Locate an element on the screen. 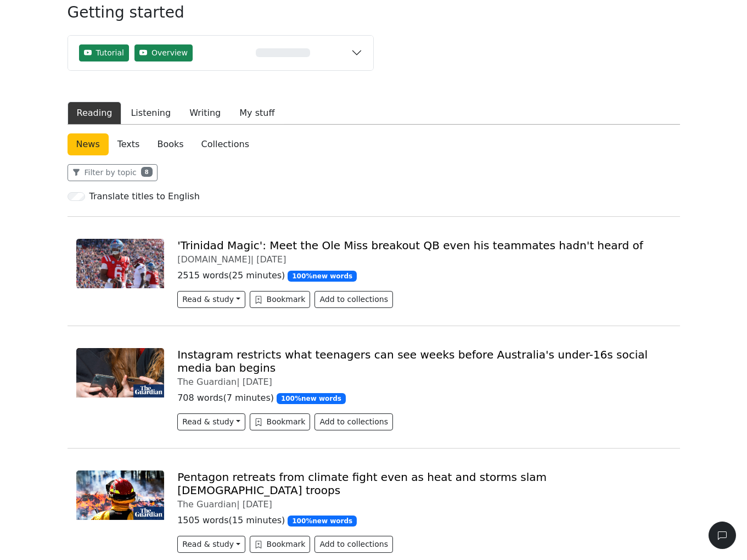  a: Collections is located at coordinates (225, 145).